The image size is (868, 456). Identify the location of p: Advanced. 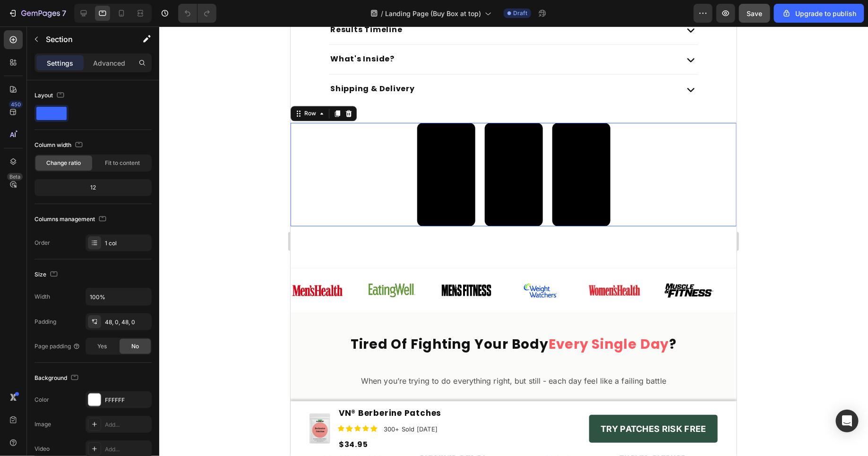
(109, 63).